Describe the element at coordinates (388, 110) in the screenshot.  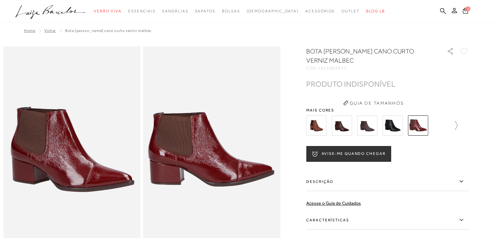
I see `span: Mais cores` at that location.